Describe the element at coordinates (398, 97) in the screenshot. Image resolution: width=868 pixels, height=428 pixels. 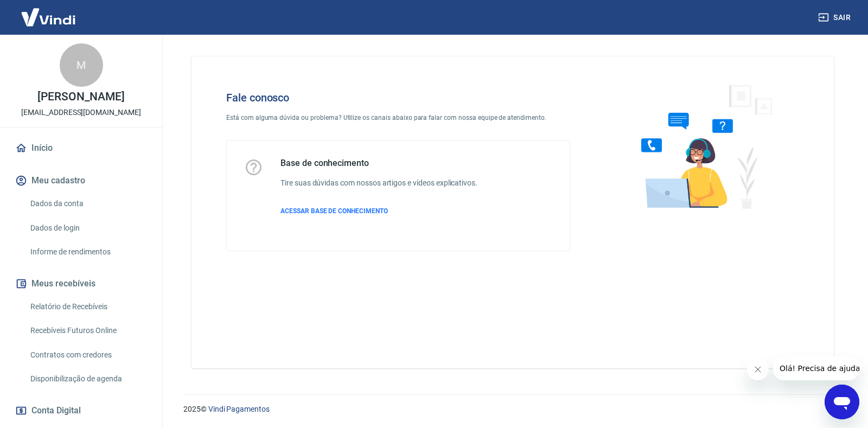
I see `h4: Fale conosco` at that location.